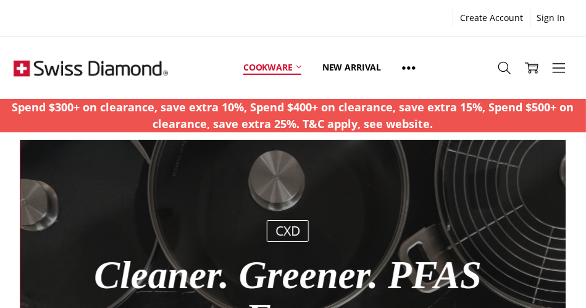  I want to click on img: Free Shipping On Every Order, so click(91, 68).